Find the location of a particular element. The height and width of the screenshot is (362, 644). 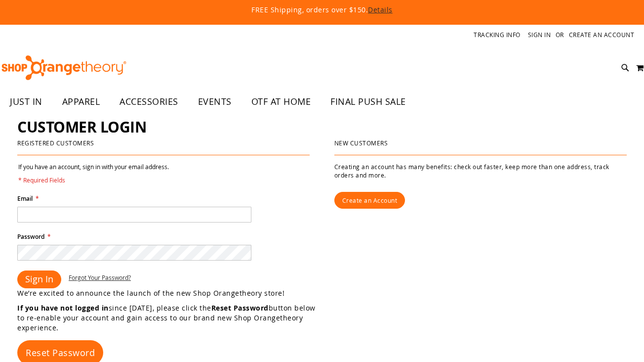

a: EVENTS is located at coordinates (215, 102).